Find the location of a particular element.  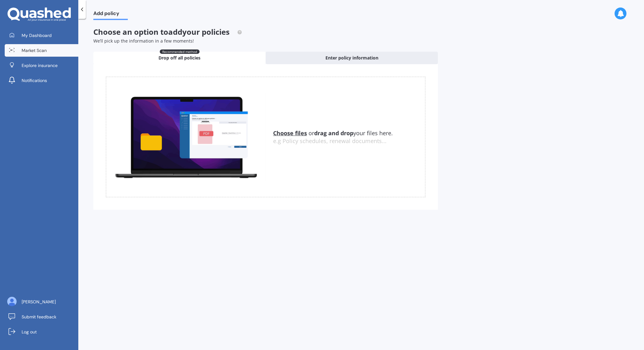

div: e.g Policy schedules, renewal documents... is located at coordinates (349, 141).